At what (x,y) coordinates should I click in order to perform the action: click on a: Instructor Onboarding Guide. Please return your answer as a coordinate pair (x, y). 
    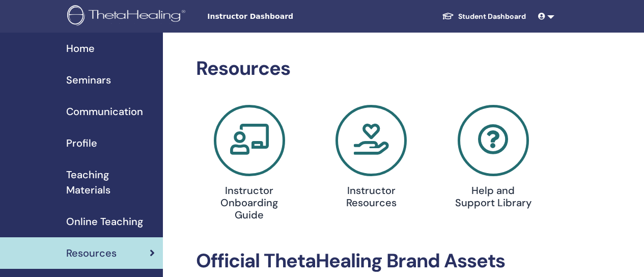
    Looking at the image, I should click on (249, 165).